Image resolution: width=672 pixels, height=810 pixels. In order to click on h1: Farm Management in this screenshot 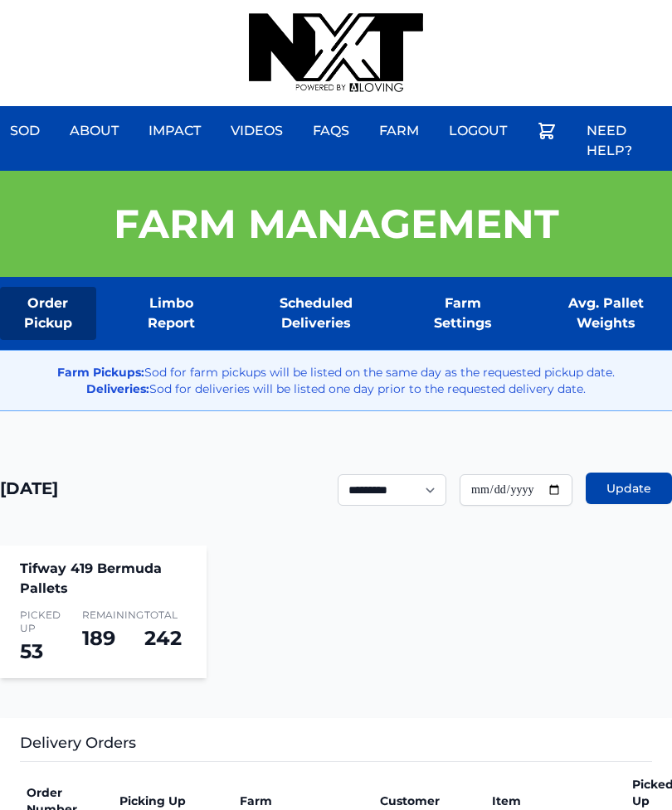, I will do `click(336, 224)`.